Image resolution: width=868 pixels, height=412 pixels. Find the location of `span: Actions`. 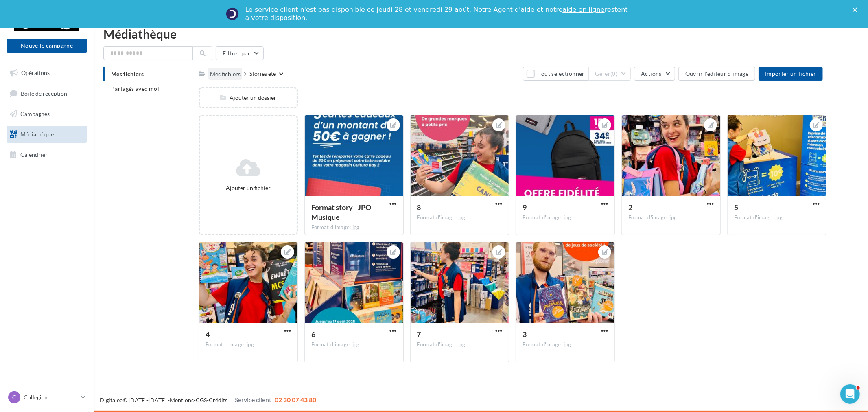

span: Actions is located at coordinates (651, 73).